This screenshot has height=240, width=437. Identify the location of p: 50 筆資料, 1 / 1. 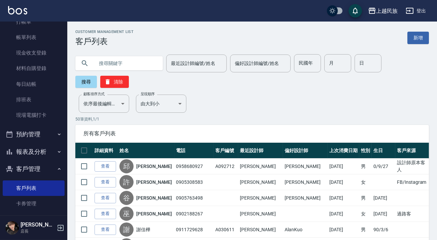
(252, 119).